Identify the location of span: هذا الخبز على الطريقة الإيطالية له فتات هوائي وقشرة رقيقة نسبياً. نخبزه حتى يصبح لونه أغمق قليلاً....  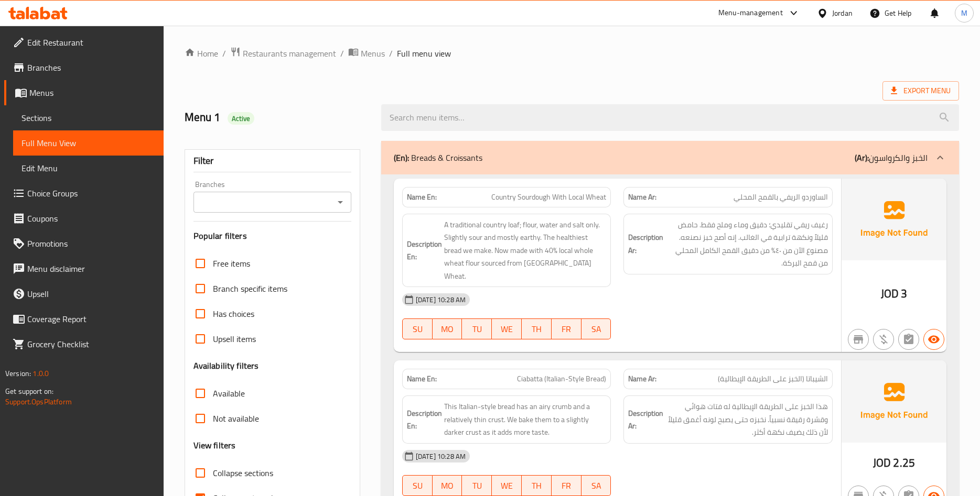
(747, 420).